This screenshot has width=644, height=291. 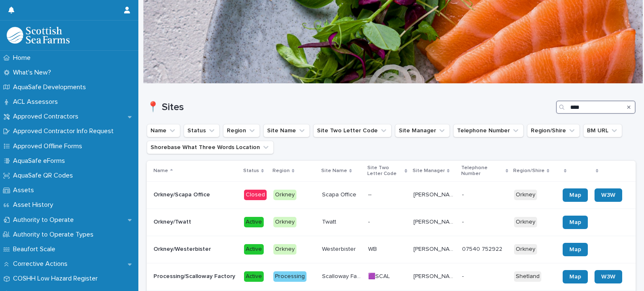 I want to click on p: Assets, so click(x=25, y=190).